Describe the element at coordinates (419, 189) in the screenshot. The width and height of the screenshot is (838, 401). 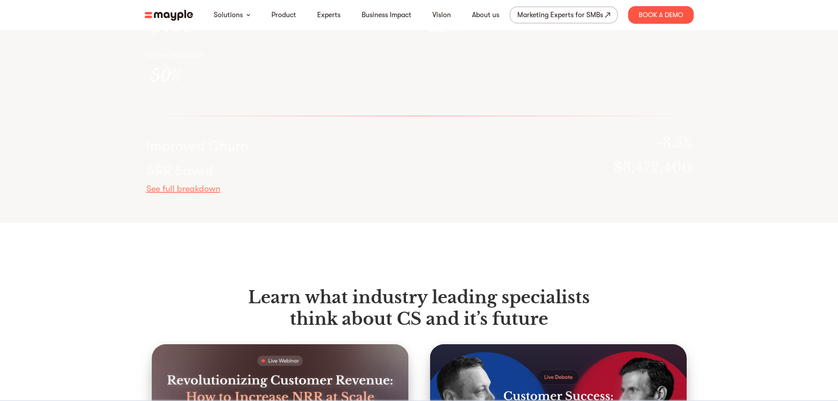
I see `div: See full breakdown` at that location.